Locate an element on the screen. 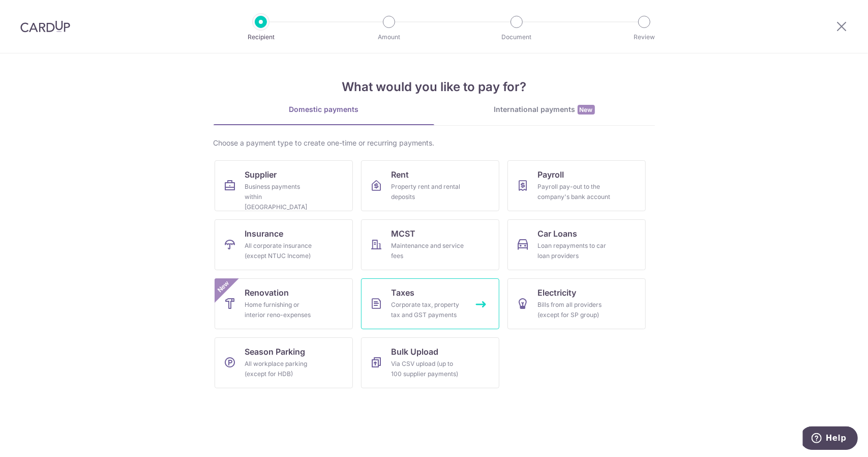 The width and height of the screenshot is (868, 457). img: CardUp is located at coordinates (45, 26).